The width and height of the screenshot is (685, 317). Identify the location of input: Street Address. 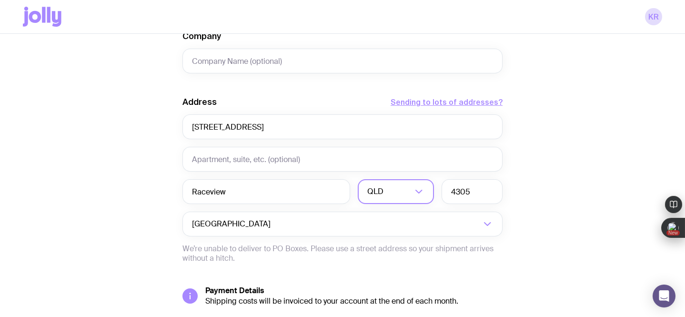
(343, 127).